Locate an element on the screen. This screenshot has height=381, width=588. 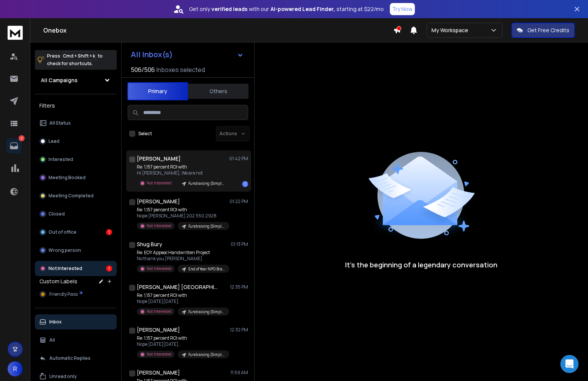
button: Wrong person is located at coordinates (76, 250).